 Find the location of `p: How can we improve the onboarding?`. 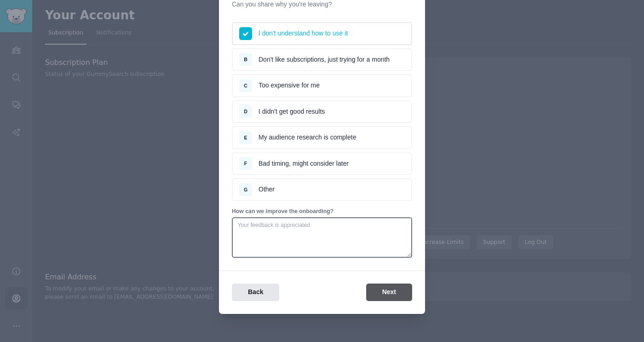

p: How can we improve the onboarding? is located at coordinates (322, 212).